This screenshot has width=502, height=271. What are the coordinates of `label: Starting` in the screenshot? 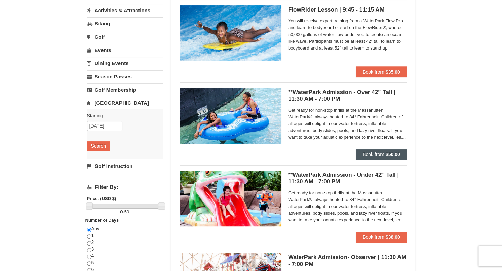 It's located at (122, 116).